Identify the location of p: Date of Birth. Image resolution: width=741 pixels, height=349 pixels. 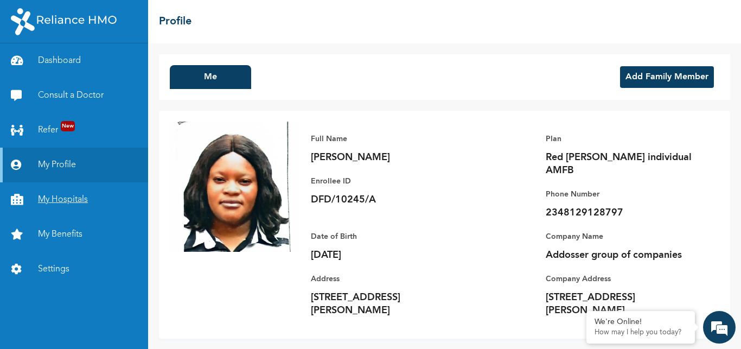
(387, 237).